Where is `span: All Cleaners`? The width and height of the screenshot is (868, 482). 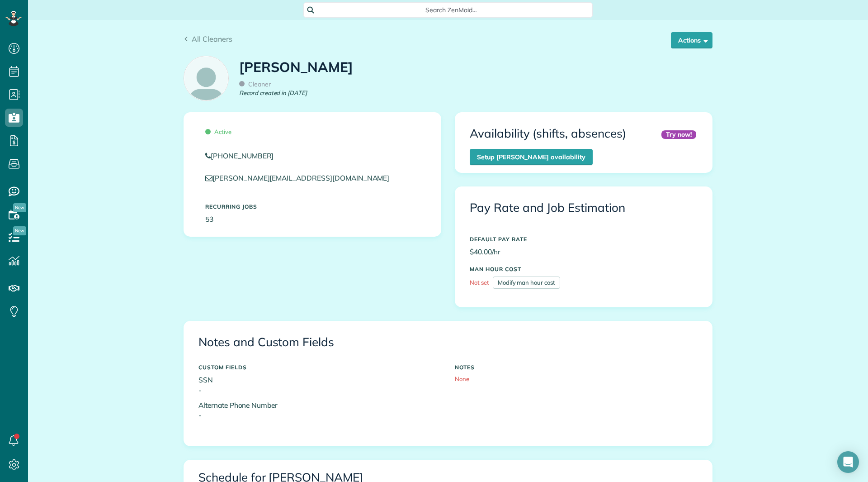
span: All Cleaners is located at coordinates (212, 39).